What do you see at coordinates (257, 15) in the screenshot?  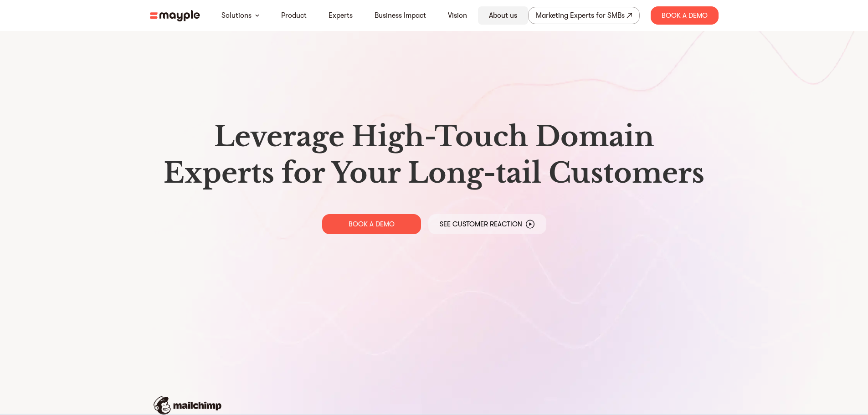 I see `img: arrow-down` at bounding box center [257, 15].